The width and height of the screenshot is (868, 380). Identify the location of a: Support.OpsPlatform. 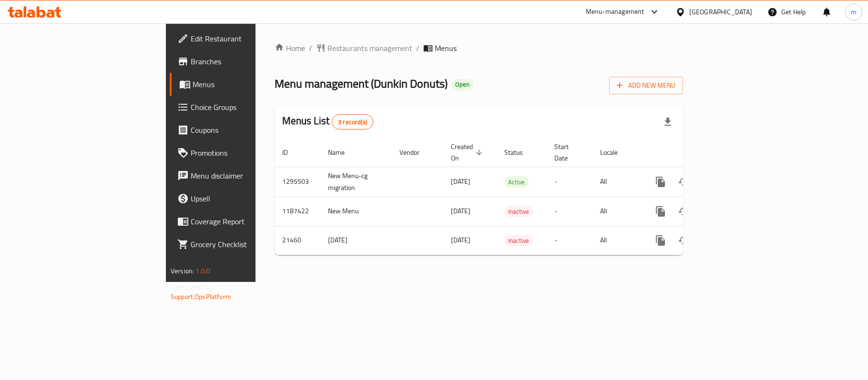
(201, 297).